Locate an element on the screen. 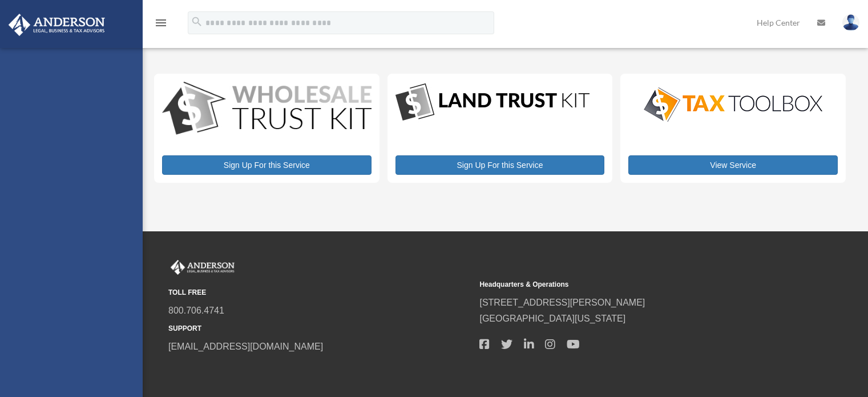 The height and width of the screenshot is (397, 868). i: menu is located at coordinates (161, 23).